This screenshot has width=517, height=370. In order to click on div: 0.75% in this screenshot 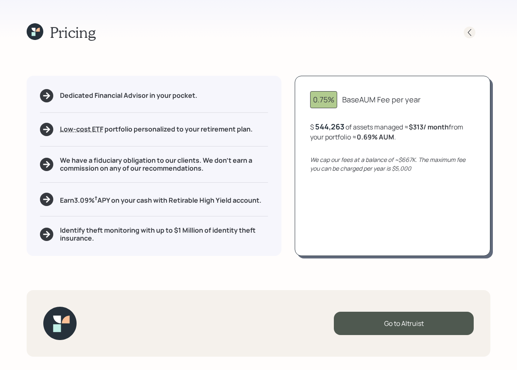, I will do `click(323, 100)`.